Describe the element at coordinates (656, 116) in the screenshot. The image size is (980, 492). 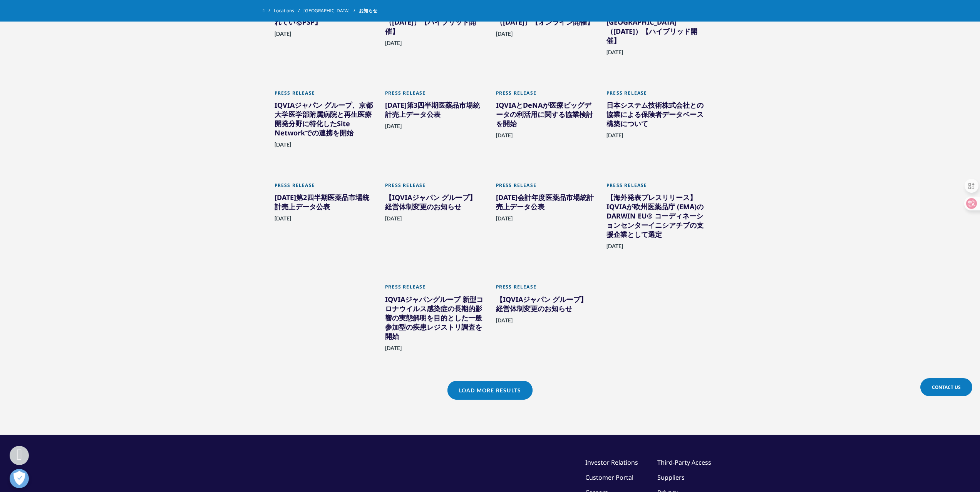
I see `div: 日本システム技術株式会社との協業による保険者データベース構築について` at that location.